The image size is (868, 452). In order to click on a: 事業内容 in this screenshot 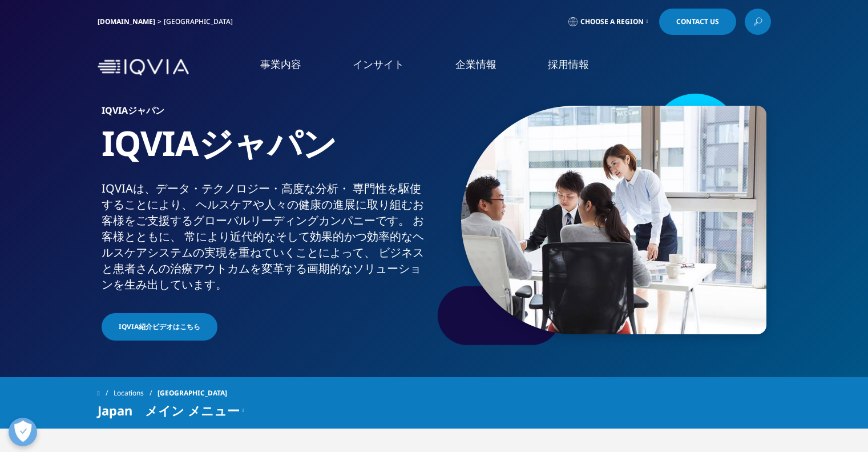, I will do `click(281, 64)`.